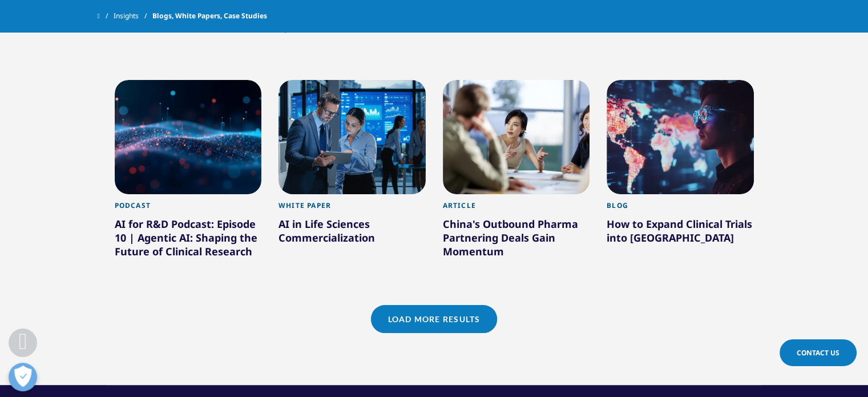  Describe the element at coordinates (680, 208) in the screenshot. I see `div: Blog` at that location.